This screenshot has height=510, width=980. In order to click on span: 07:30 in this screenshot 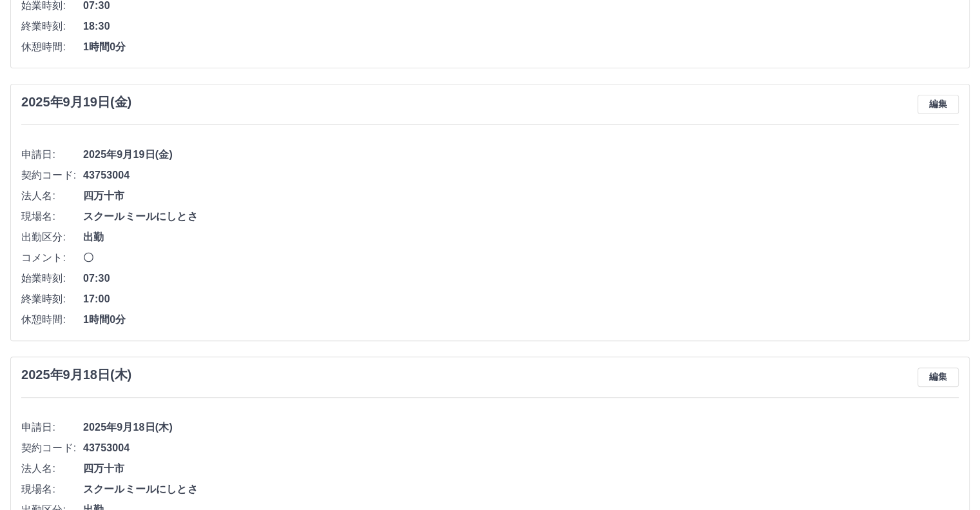, I will do `click(521, 278)`.